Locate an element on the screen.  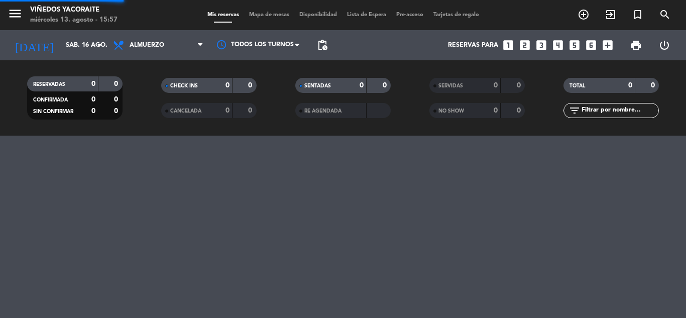
i: add_circle_outline is located at coordinates (584, 15).